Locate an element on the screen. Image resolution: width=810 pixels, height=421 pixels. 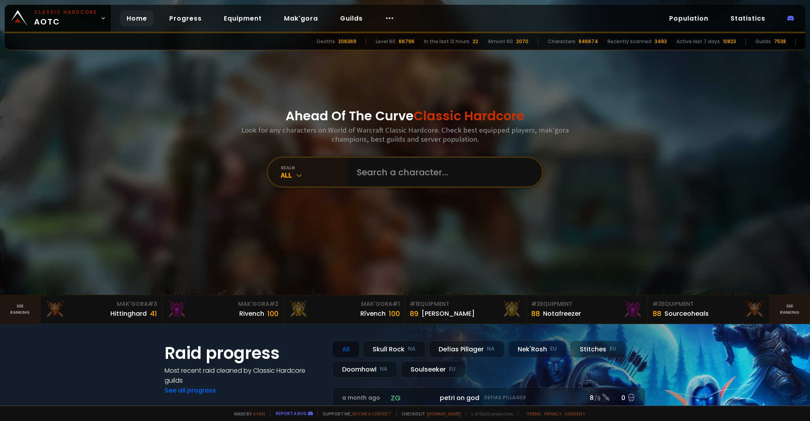
div: Rivench is located at coordinates (252, 313).